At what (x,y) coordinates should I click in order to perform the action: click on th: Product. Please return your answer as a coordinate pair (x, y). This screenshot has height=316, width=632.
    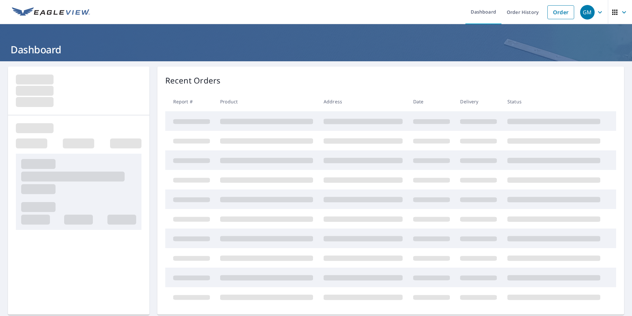
    Looking at the image, I should click on (267, 101).